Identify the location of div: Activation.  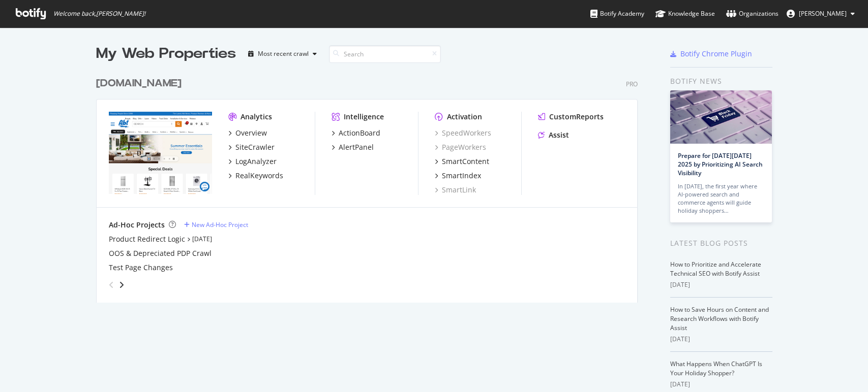
(464, 117).